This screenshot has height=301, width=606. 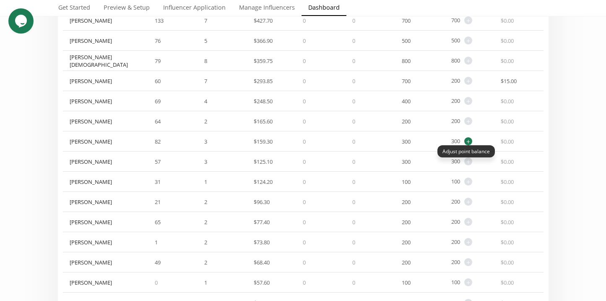 I want to click on span: 400, so click(x=406, y=101).